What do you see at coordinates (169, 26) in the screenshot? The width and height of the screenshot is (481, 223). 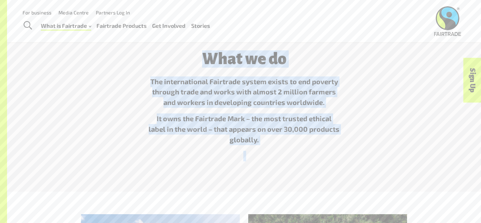 I see `a: Get Involved` at bounding box center [169, 26].